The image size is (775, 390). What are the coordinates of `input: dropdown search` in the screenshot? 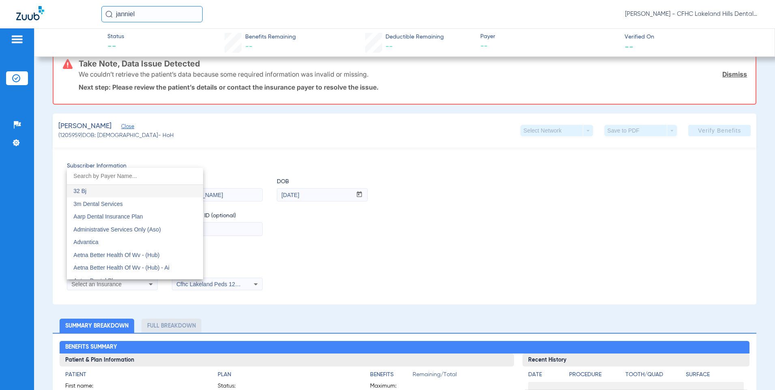 It's located at (135, 176).